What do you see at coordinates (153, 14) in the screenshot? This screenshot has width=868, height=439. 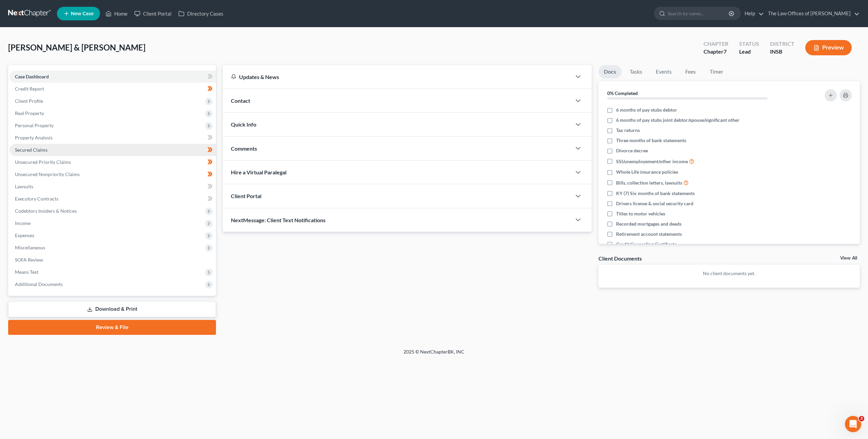 I see `a: Client Portal` at bounding box center [153, 14].